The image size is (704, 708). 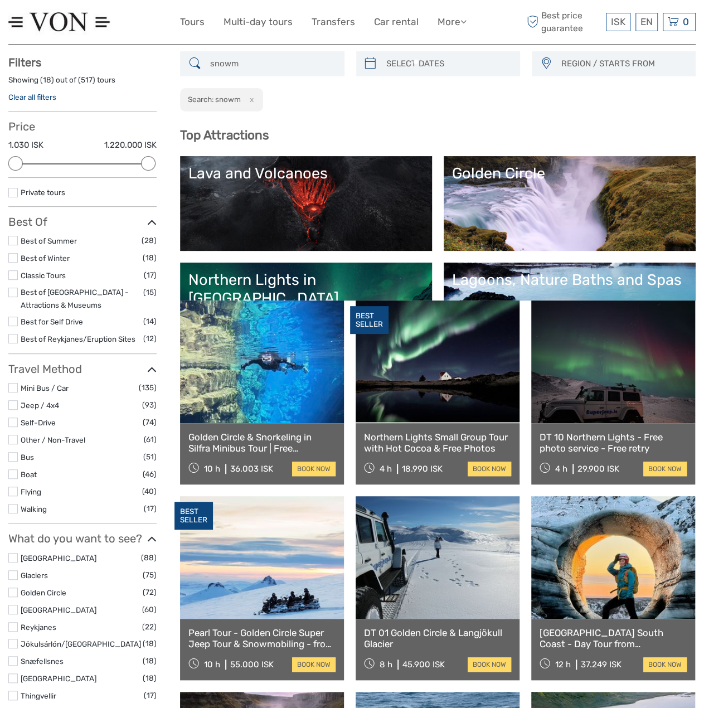 What do you see at coordinates (563, 664) in the screenshot?
I see `span: 12 h` at bounding box center [563, 664].